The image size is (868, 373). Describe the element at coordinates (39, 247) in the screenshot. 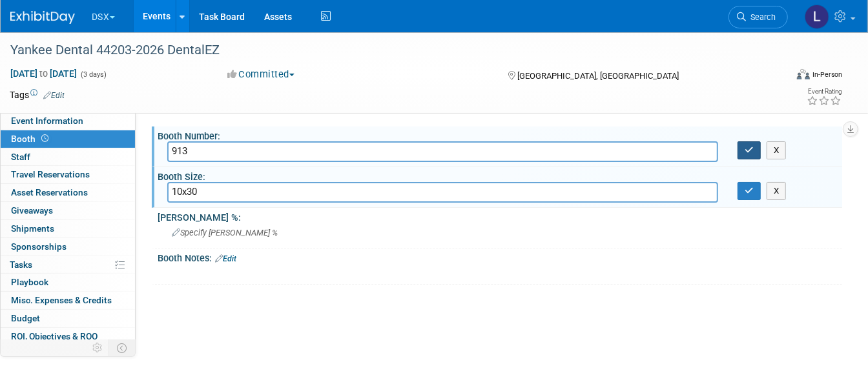

I see `span: Sponsorships` at that location.